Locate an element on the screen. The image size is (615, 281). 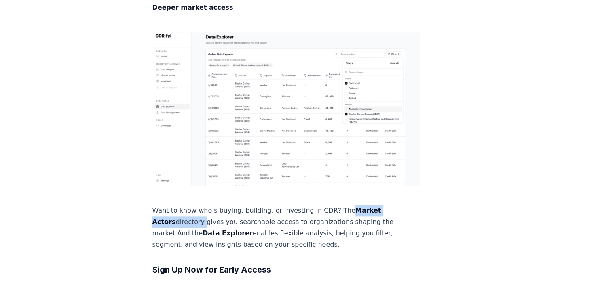
strong: Deeper market access is located at coordinates (193, 7).